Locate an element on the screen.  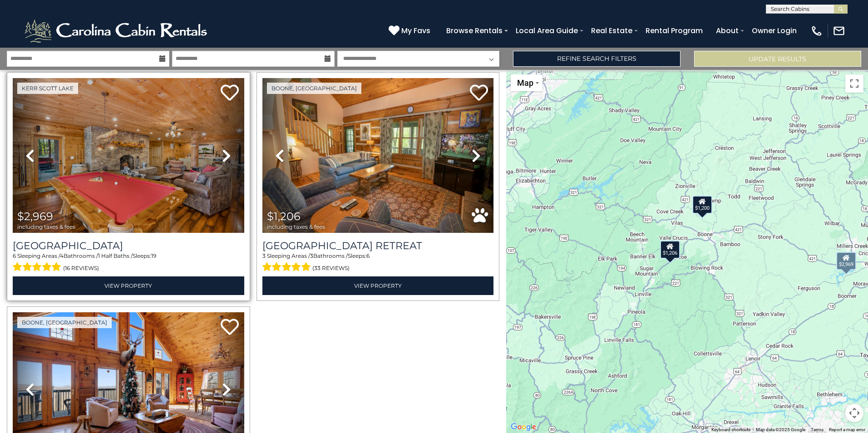
button: Update Results is located at coordinates (778, 58).